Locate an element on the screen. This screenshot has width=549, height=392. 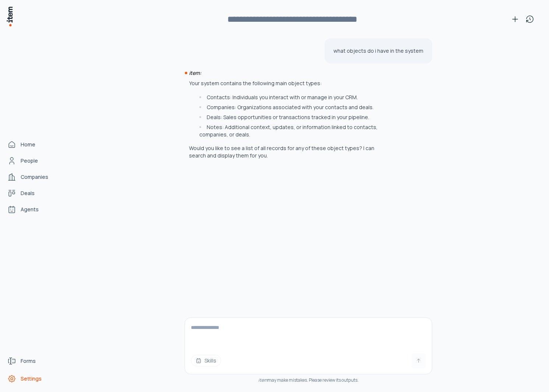
i: item is located at coordinates (263, 380).